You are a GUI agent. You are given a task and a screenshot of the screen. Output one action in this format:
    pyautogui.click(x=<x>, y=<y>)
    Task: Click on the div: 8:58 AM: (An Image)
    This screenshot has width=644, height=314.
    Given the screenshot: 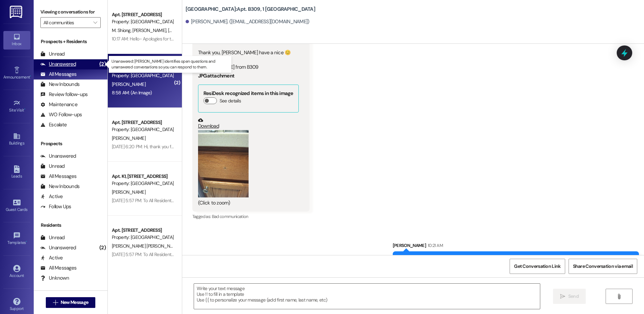 What is the action you would take?
    pyautogui.click(x=132, y=93)
    